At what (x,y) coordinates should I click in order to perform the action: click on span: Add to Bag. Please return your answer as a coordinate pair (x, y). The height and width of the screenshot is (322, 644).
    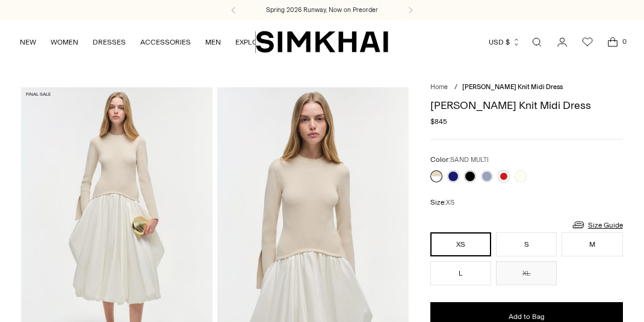
    Looking at the image, I should click on (526, 316).